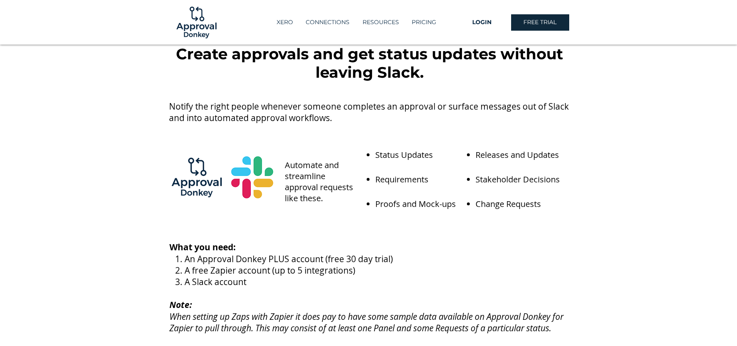 The height and width of the screenshot is (346, 737). What do you see at coordinates (327, 22) in the screenshot?
I see `p: CONNECTIONS` at bounding box center [327, 22].